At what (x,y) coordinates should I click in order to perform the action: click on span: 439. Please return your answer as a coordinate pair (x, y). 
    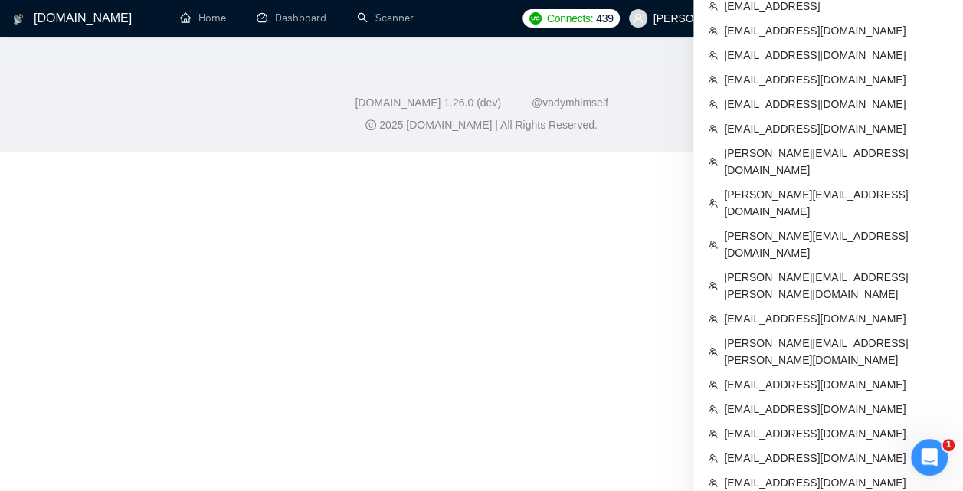
    Looking at the image, I should click on (605, 18).